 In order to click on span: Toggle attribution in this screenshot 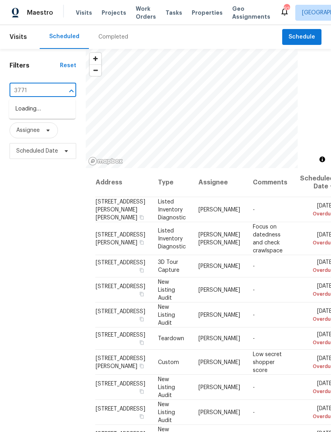, I will do `click(323, 159)`.